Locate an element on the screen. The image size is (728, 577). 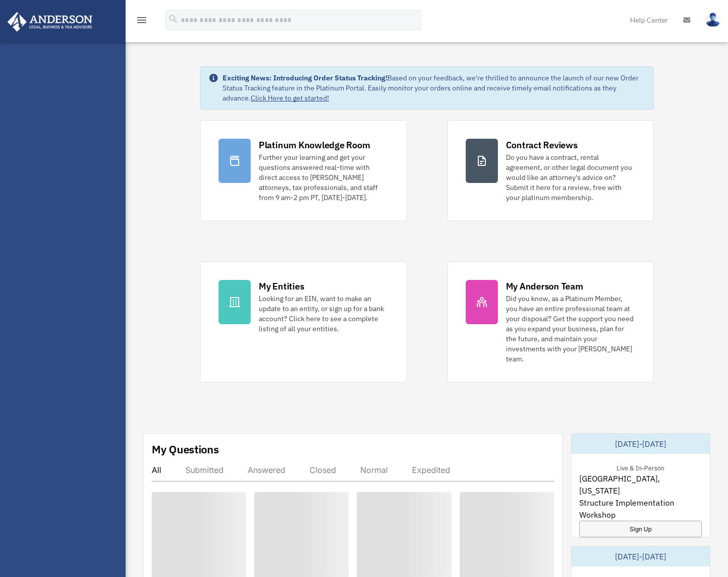
i: menu is located at coordinates (142, 20).